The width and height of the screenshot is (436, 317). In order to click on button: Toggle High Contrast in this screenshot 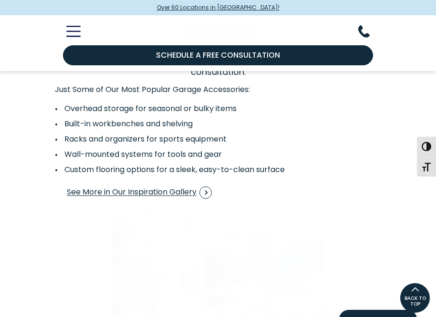, I will do `click(426, 146)`.